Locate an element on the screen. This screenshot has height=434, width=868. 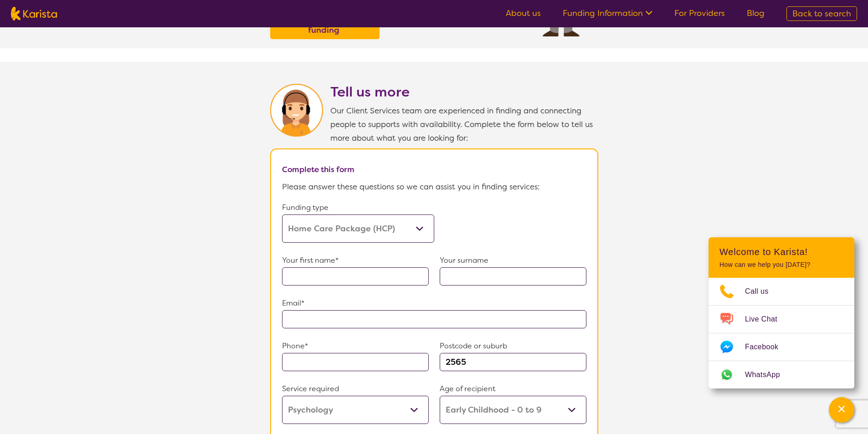
span: Call us is located at coordinates (762, 291).